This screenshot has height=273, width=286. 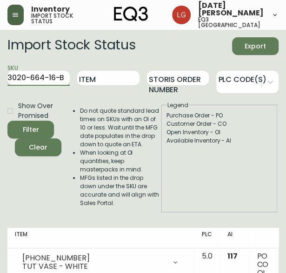 What do you see at coordinates (38, 147) in the screenshot?
I see `span: Clear` at bounding box center [38, 147].